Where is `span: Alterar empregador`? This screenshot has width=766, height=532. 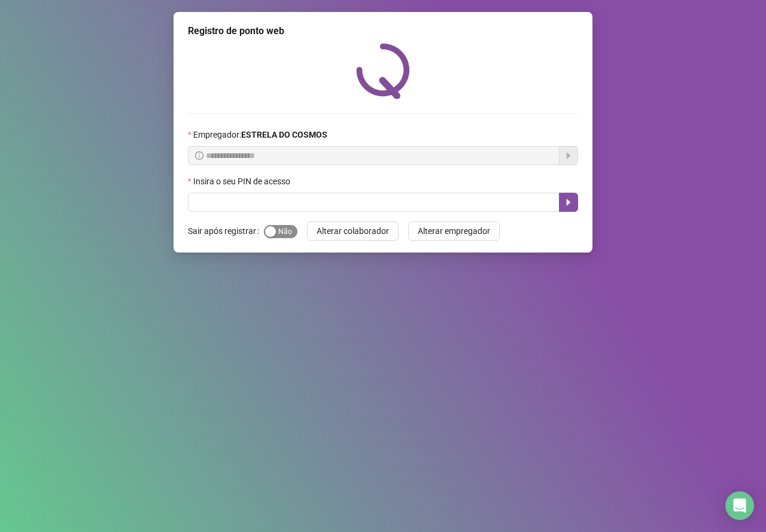 span: Alterar empregador is located at coordinates (454, 231).